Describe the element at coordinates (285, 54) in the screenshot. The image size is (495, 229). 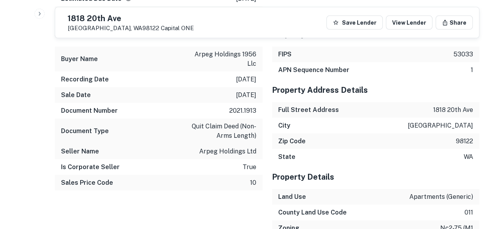
I see `h6: FIPS` at that location.